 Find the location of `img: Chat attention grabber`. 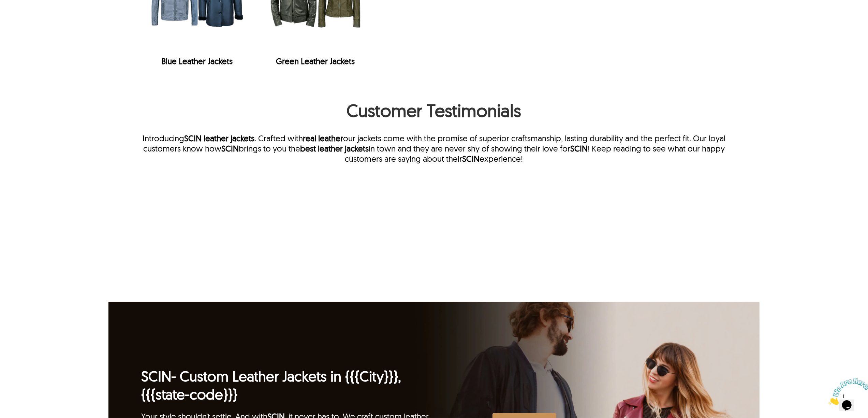

img: Chat attention grabber is located at coordinates (24, 16).